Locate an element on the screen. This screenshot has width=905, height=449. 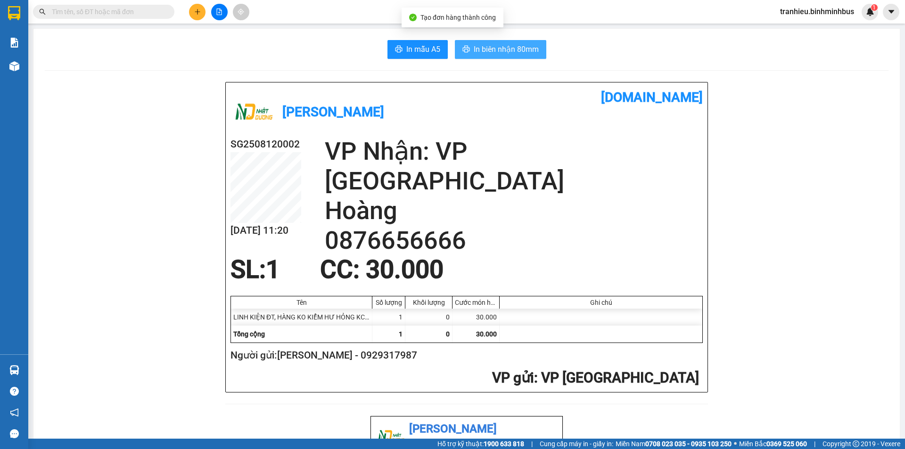
span: 30.000 is located at coordinates (486, 334).